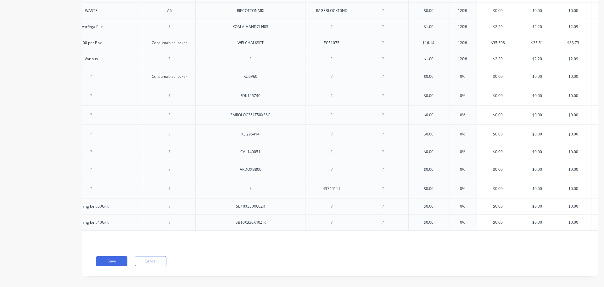 The image size is (604, 287). Describe the element at coordinates (91, 206) in the screenshot. I see `div: Linishing belt 60Grit` at that location.